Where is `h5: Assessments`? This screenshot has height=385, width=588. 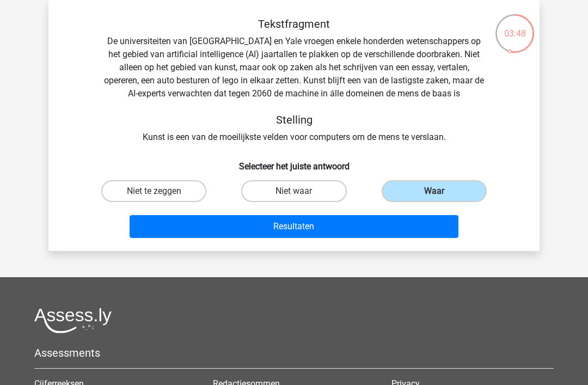
h5: Assessments is located at coordinates (294, 353).